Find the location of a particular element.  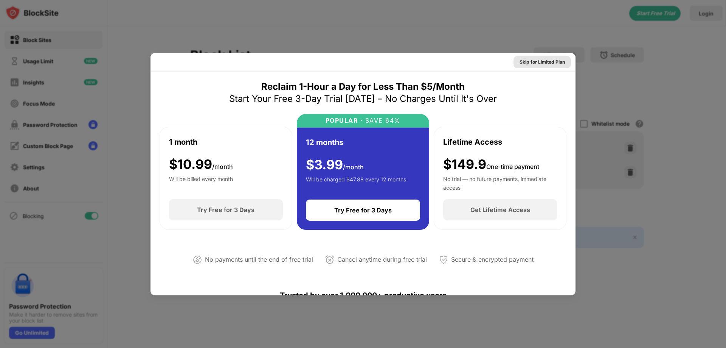

div: Reclaim 1-Hour a Day for Less Than $5/Month is located at coordinates (363, 87).